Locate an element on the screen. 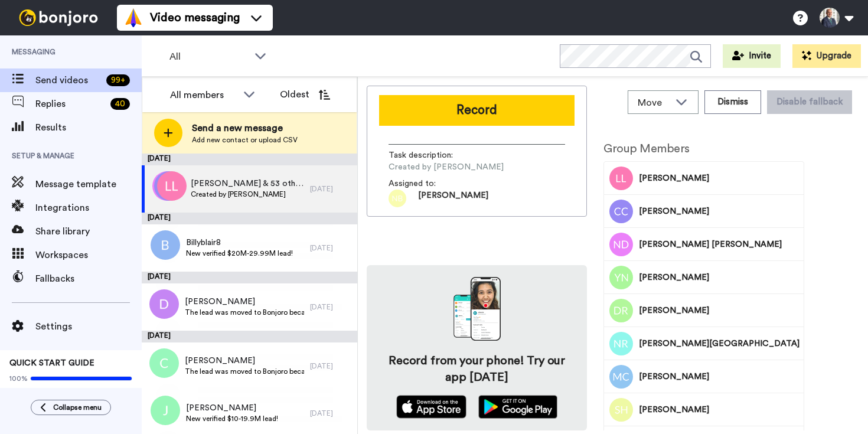  span: Send a new message is located at coordinates (245, 128).